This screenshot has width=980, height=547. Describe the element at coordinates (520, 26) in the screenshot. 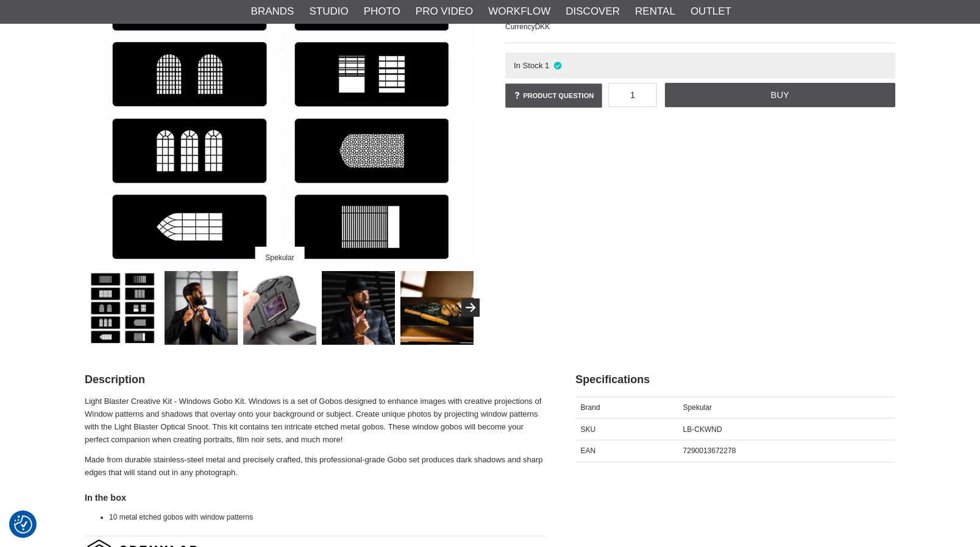

I see `span: Currency` at that location.